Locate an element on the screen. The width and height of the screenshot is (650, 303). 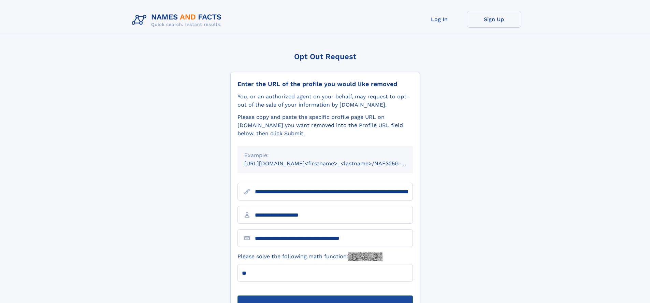
div: Example: is located at coordinates (325, 155).